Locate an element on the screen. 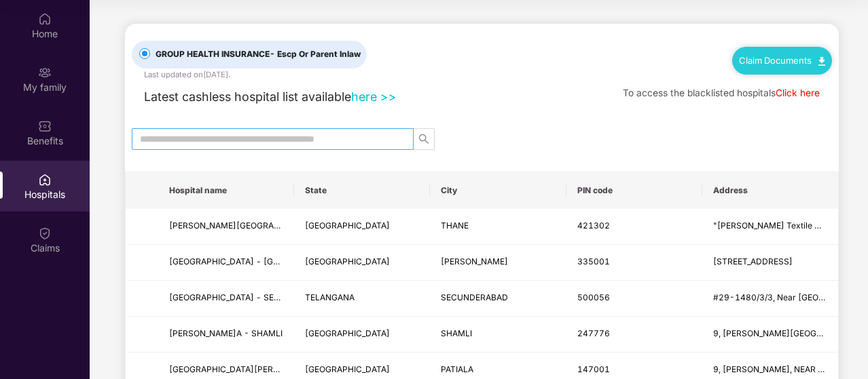 This screenshot has height=379, width=868. img: svg+xml;base64,PHN2ZyBpZD0iQmVuZWZpdHMiIHhtbG5zPSJodHRwOi8vd3d3LnczLm9yZy8yMDAwL3N2ZyIgd2lkdGg9Ij... is located at coordinates (45, 126).